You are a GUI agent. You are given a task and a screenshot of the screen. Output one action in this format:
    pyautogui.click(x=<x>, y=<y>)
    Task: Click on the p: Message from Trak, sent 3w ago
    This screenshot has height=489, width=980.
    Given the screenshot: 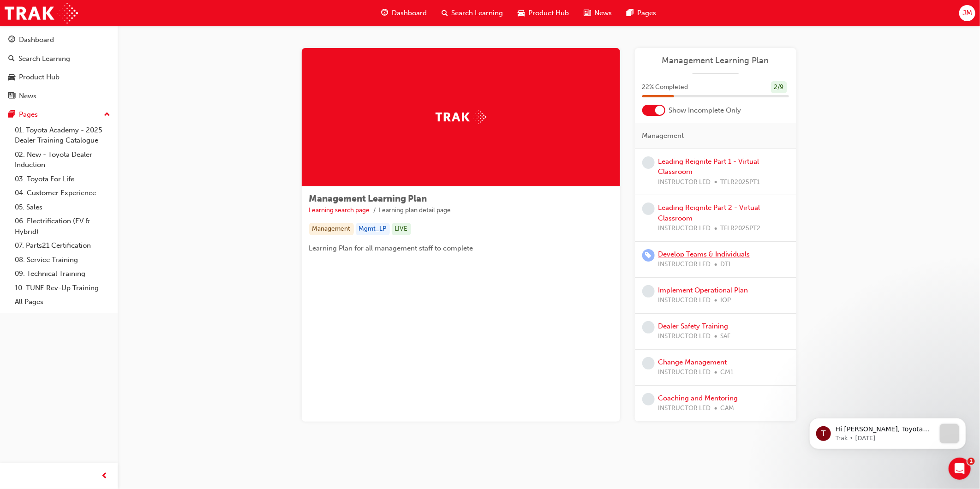 What is the action you would take?
    pyautogui.click(x=90, y=39)
    